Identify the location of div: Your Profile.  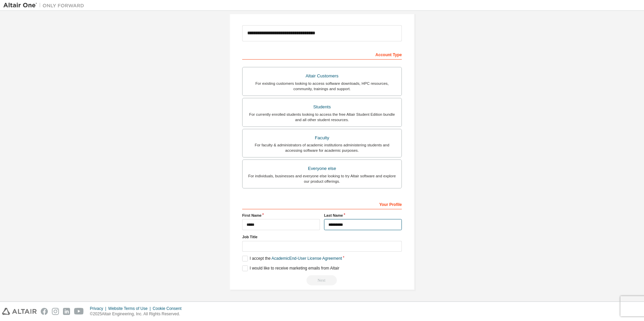
(322, 204).